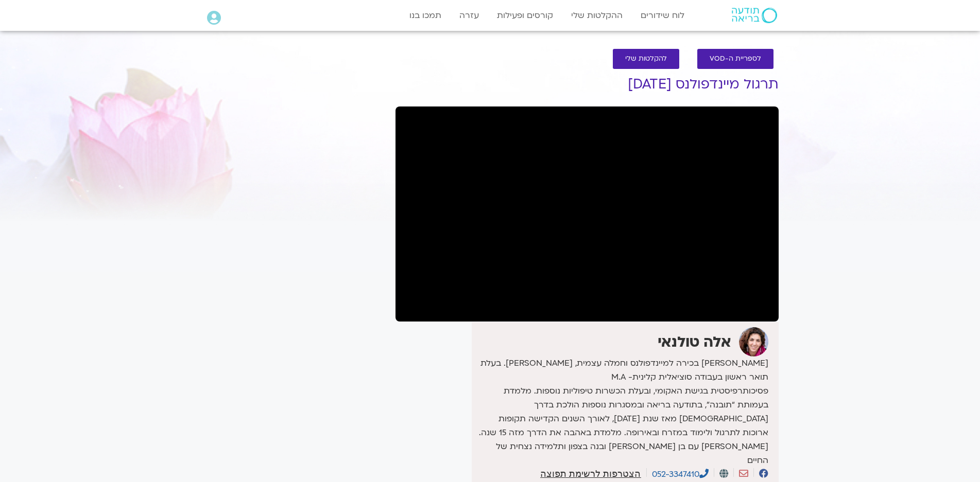  I want to click on img: אלה טולנאי, so click(754, 342).